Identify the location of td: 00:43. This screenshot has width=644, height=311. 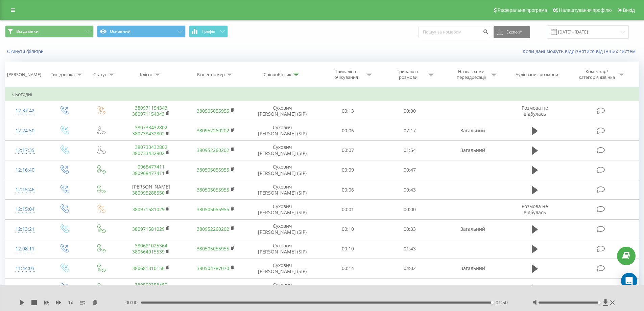
(409, 190).